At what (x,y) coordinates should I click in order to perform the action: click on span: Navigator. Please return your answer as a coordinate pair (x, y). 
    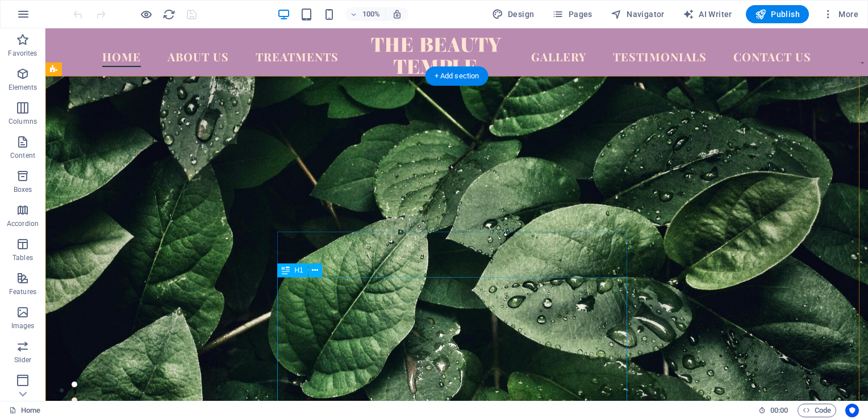
    Looking at the image, I should click on (637, 14).